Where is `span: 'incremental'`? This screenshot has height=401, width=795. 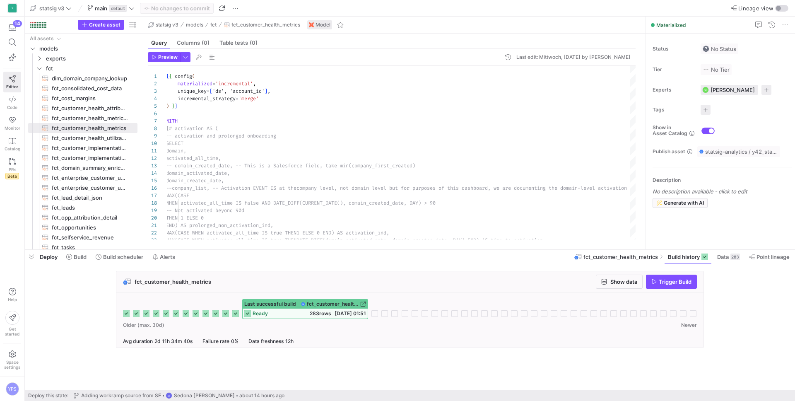
span: 'incremental' is located at coordinates (234, 84).